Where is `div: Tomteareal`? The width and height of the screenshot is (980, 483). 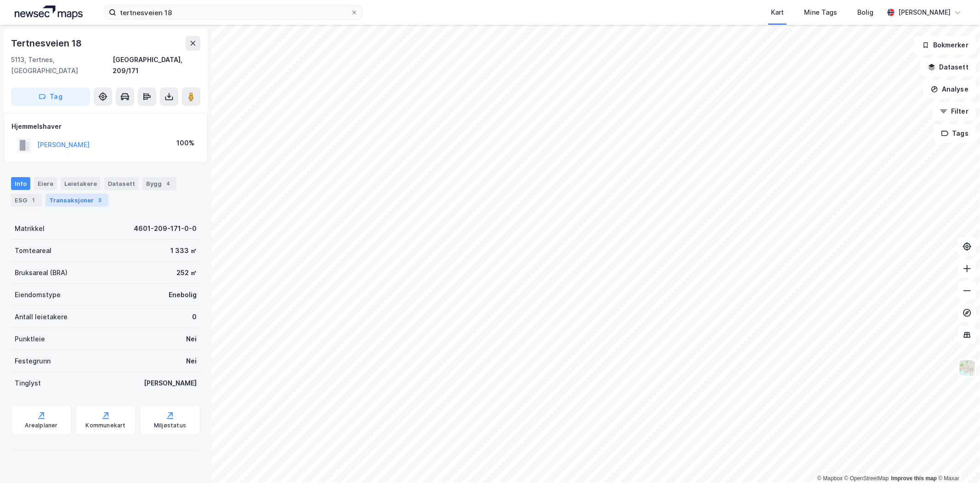
div: Tomteareal is located at coordinates (33, 250).